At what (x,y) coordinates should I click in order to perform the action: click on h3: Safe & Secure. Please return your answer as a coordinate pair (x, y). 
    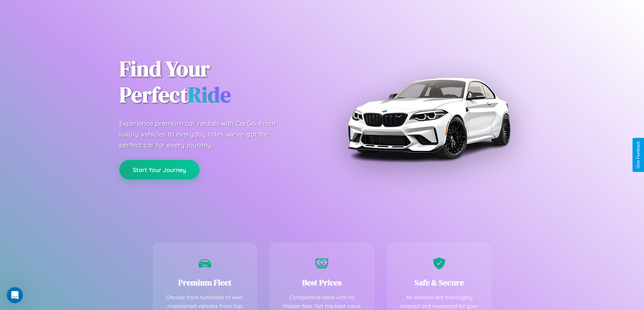
    Looking at the image, I should click on (439, 282).